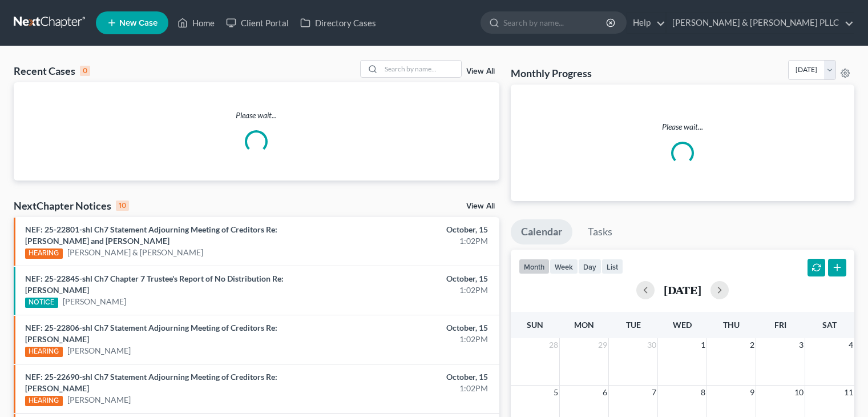 The height and width of the screenshot is (417, 868). What do you see at coordinates (633, 324) in the screenshot?
I see `span: Tue` at bounding box center [633, 324].